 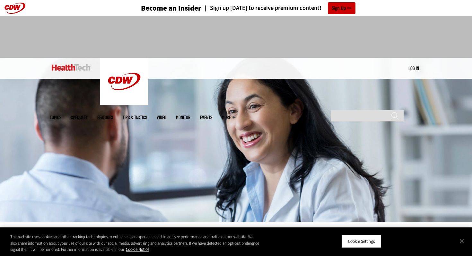 I want to click on a: Video, so click(x=161, y=117).